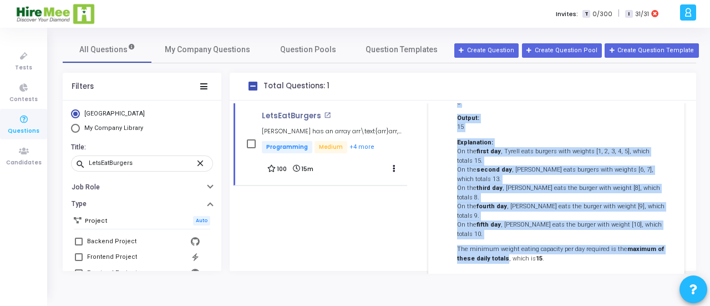  I want to click on span: Tests, so click(23, 68).